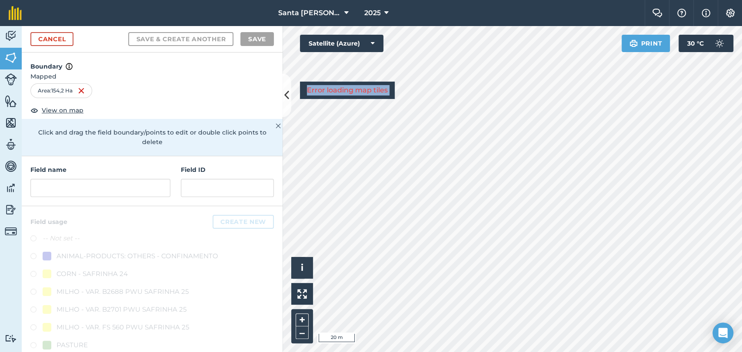  I want to click on h4: Field ID, so click(227, 170).